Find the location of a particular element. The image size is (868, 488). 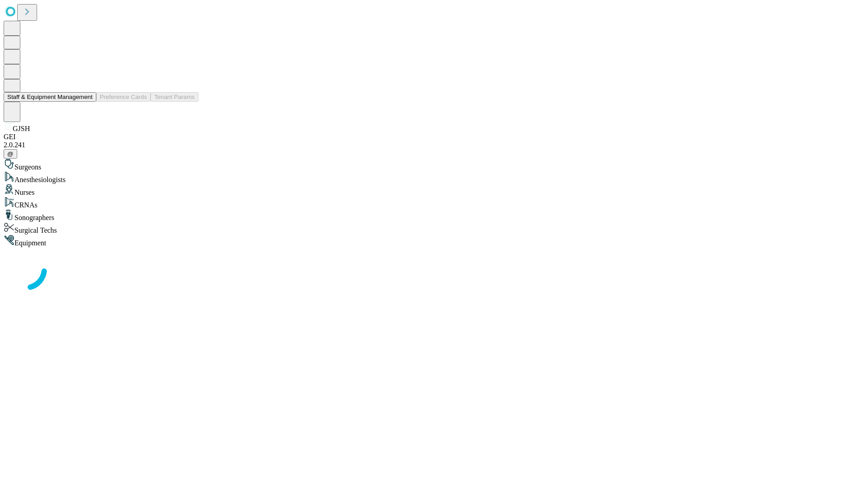

span: GJSH is located at coordinates (21, 128).